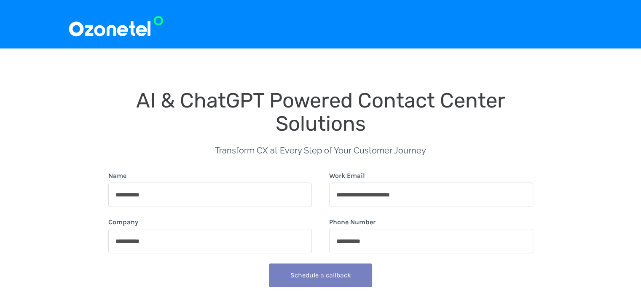 Image resolution: width=641 pixels, height=293 pixels. I want to click on form: form, so click(321, 230).